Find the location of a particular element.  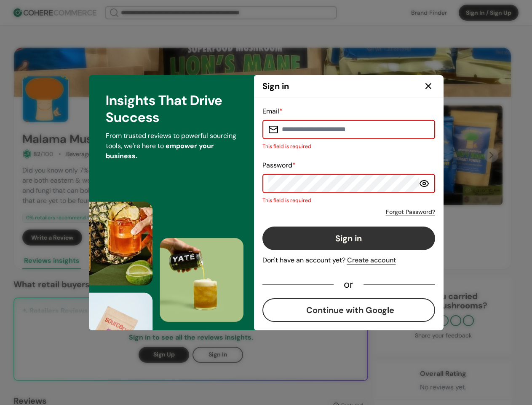

div: or is located at coordinates (349, 284).